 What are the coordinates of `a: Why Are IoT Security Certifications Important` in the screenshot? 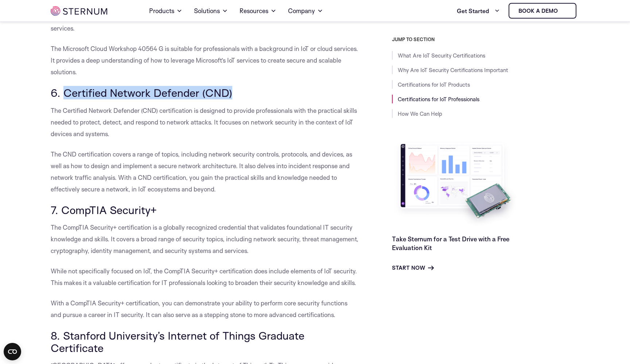 It's located at (453, 70).